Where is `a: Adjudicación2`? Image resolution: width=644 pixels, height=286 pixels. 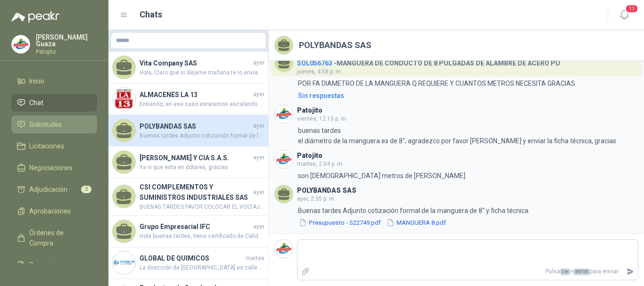
a: Adjudicación2 is located at coordinates (54, 190).